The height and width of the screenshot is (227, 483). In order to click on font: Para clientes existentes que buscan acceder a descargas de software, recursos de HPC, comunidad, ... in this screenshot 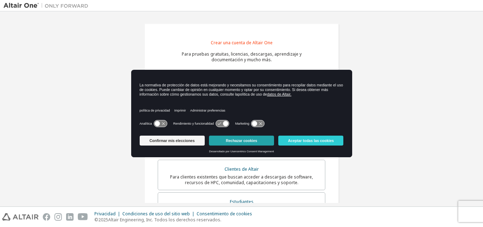, I will do `click(241, 179)`.